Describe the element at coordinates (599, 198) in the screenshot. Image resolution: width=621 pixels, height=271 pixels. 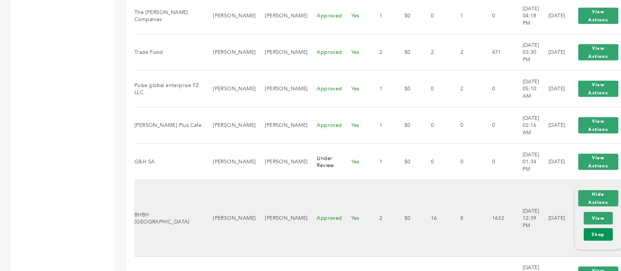
I see `button: Hide Actions` at that location.